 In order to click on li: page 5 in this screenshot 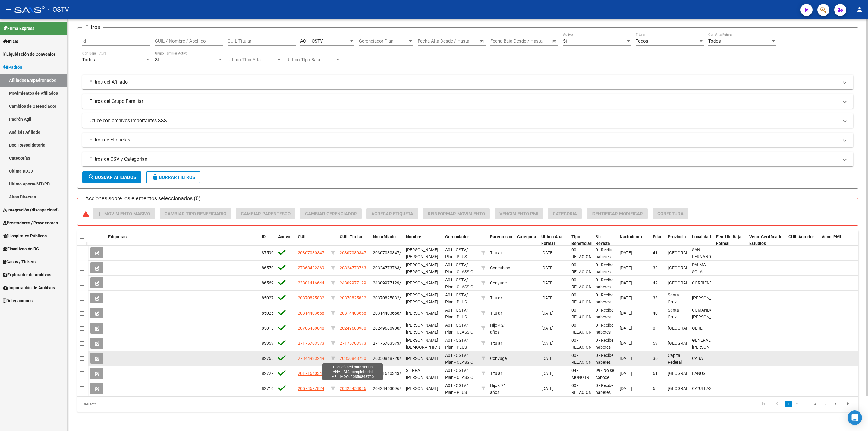, I will do `click(824, 404)`.